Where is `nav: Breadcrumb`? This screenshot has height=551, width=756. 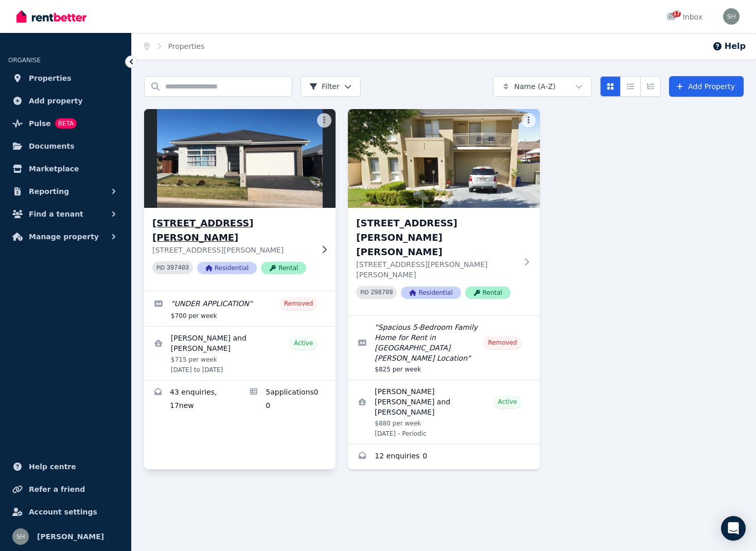 nav: Breadcrumb is located at coordinates (174, 47).